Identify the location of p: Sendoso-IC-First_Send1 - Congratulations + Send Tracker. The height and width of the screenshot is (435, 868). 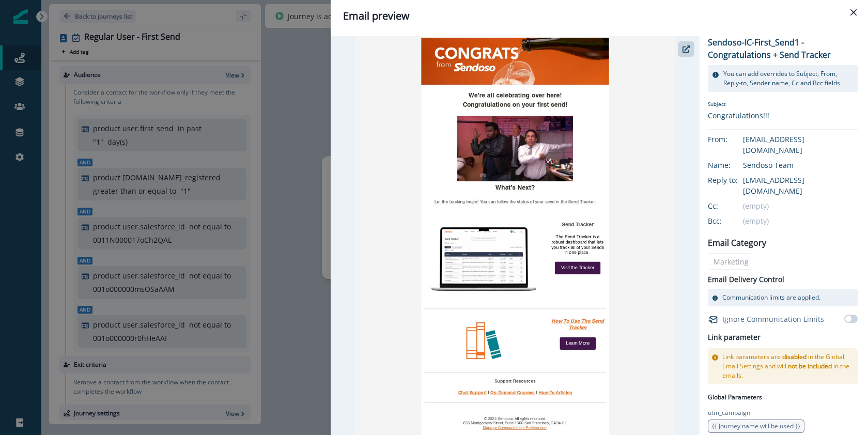
(783, 48).